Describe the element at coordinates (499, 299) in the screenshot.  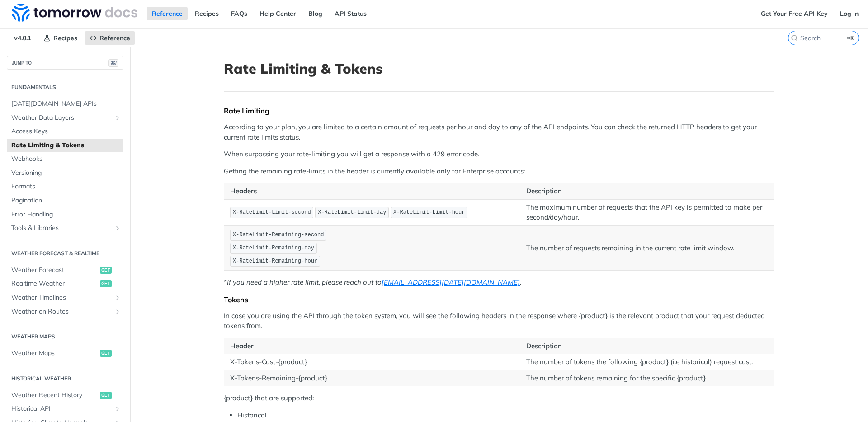
I see `div: Tokens` at that location.